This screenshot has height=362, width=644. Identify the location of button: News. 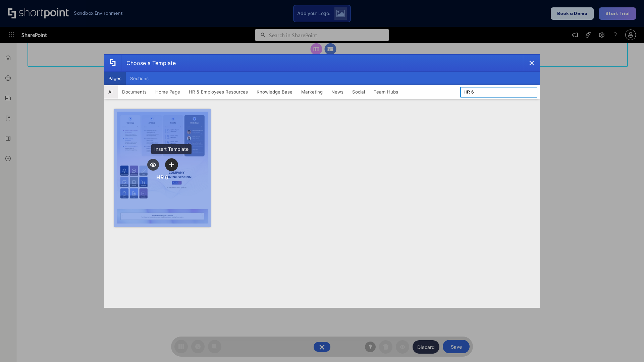
(337, 92).